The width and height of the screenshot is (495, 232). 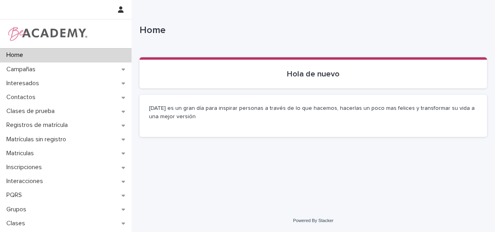 I want to click on p: Clases, so click(x=17, y=224).